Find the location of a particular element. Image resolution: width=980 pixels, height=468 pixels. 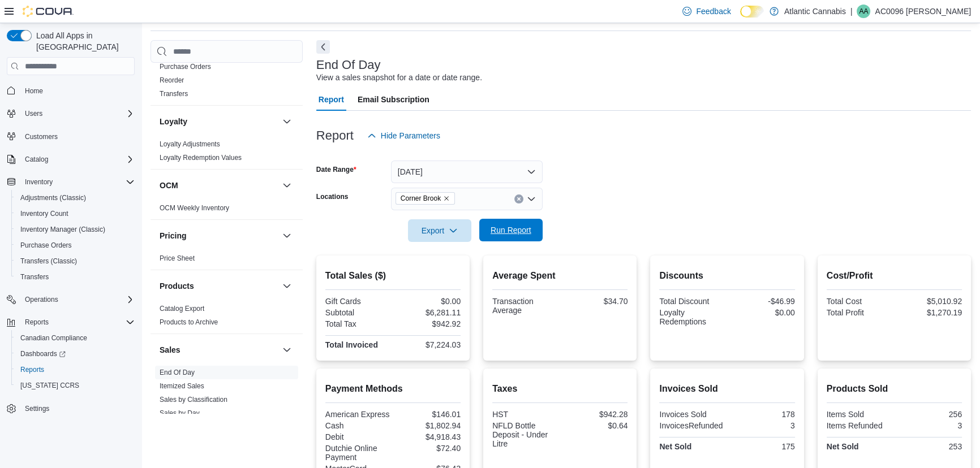

span: Products to Archive is located at coordinates (188, 322).